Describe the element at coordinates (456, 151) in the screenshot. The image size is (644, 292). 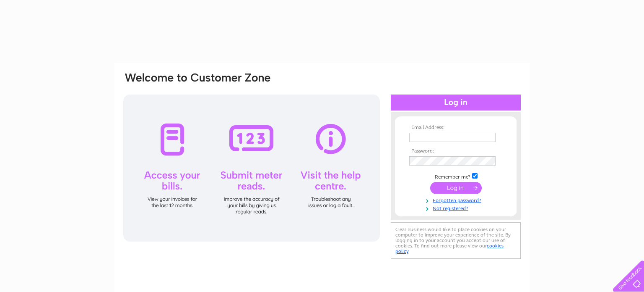
I see `th: Password:` at that location.